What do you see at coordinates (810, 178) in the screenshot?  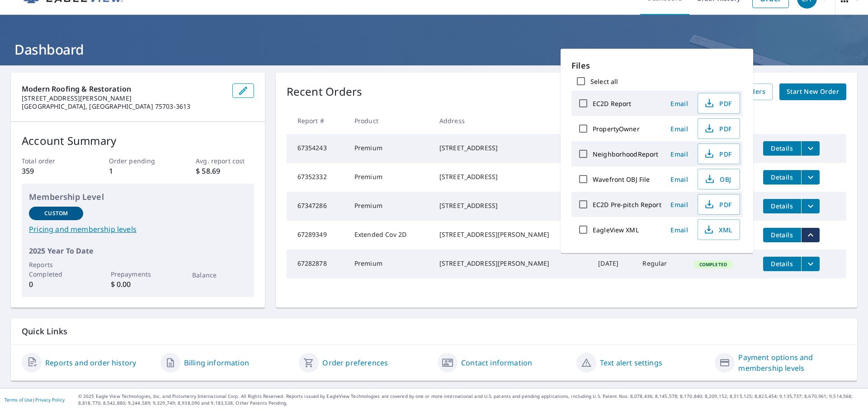 I see `button: filesDropdownBtn-67352332` at bounding box center [810, 178].